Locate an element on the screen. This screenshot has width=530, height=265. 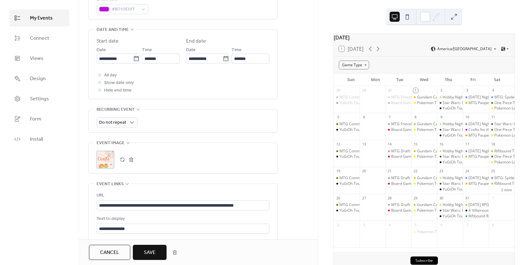
div: Wed is located at coordinates (424, 80).